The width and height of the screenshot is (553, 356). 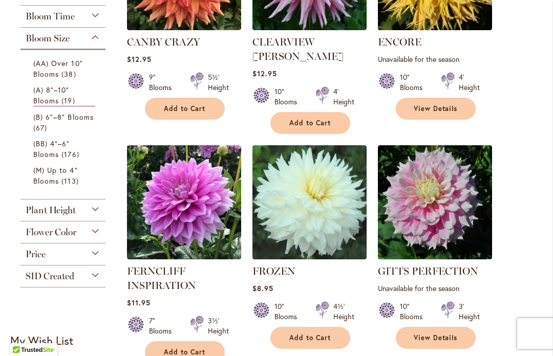 What do you see at coordinates (51, 210) in the screenshot?
I see `span: Plant Height` at bounding box center [51, 210].